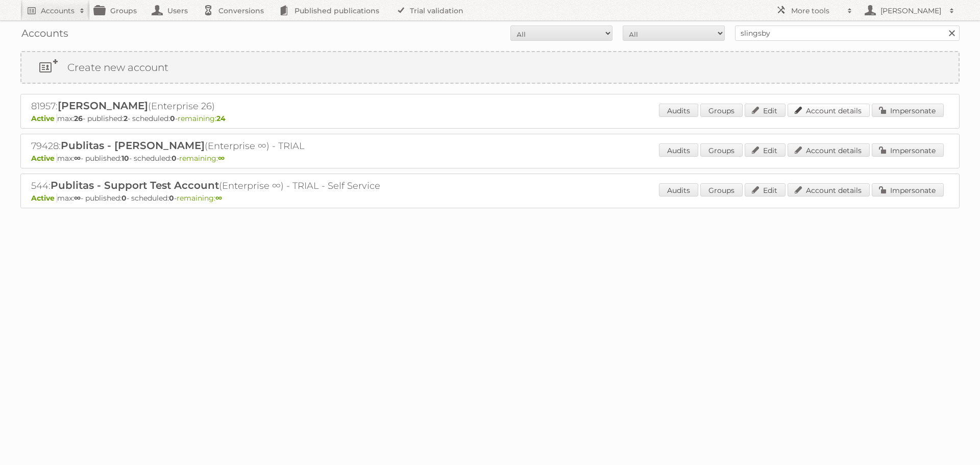 The height and width of the screenshot is (465, 980). What do you see at coordinates (817, 11) in the screenshot?
I see `h2: More tools` at bounding box center [817, 11].